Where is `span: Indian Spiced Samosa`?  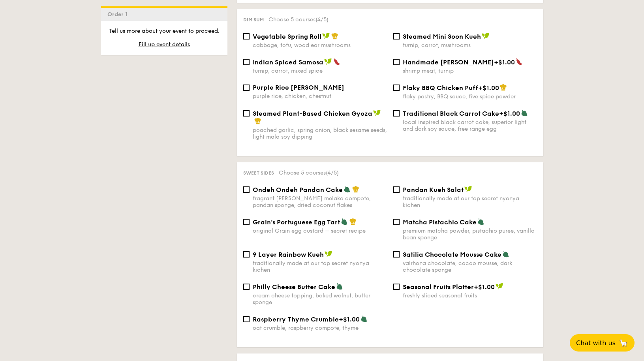 span: Indian Spiced Samosa is located at coordinates (288, 62).